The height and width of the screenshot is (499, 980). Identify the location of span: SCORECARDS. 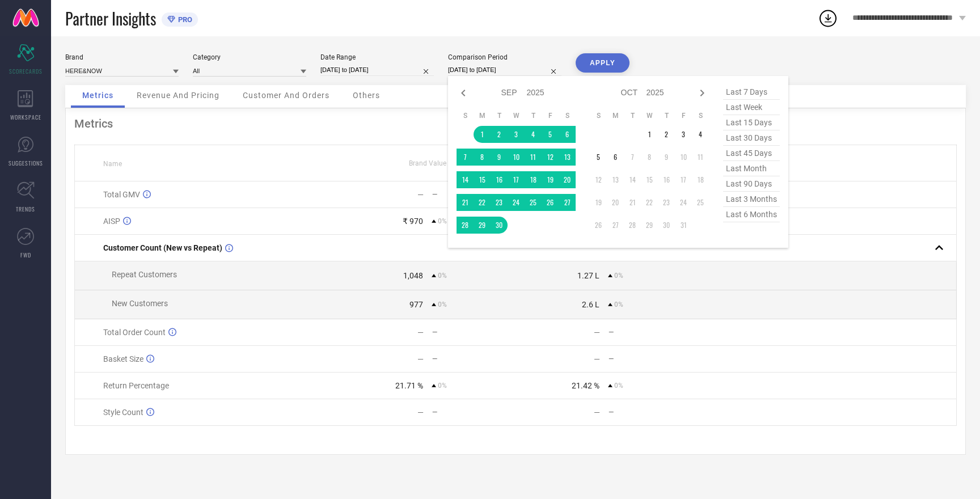
(25, 71).